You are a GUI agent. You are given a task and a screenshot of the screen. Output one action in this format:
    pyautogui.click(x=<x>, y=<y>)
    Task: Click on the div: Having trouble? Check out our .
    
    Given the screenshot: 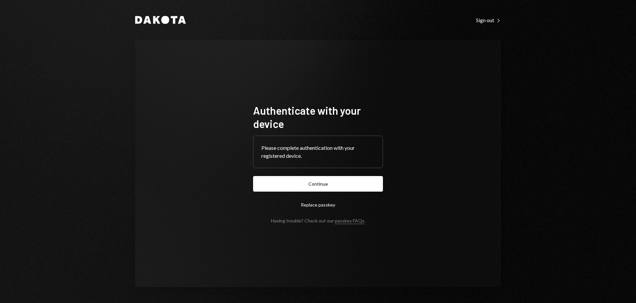 What is the action you would take?
    pyautogui.click(x=318, y=220)
    